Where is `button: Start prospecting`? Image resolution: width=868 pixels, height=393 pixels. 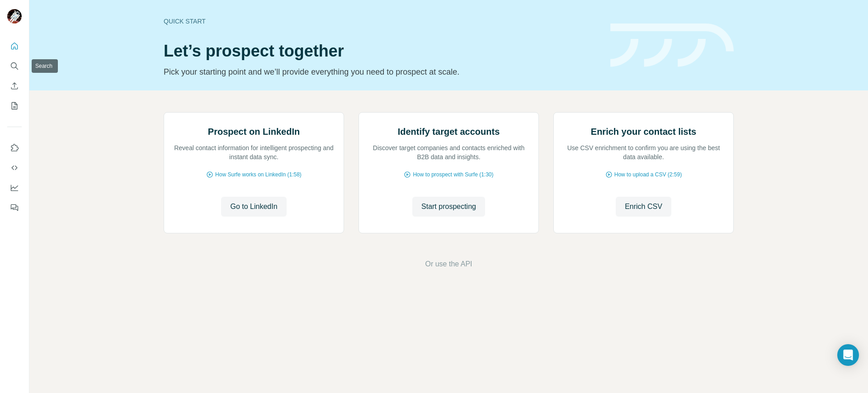
button: Start prospecting is located at coordinates (448, 206).